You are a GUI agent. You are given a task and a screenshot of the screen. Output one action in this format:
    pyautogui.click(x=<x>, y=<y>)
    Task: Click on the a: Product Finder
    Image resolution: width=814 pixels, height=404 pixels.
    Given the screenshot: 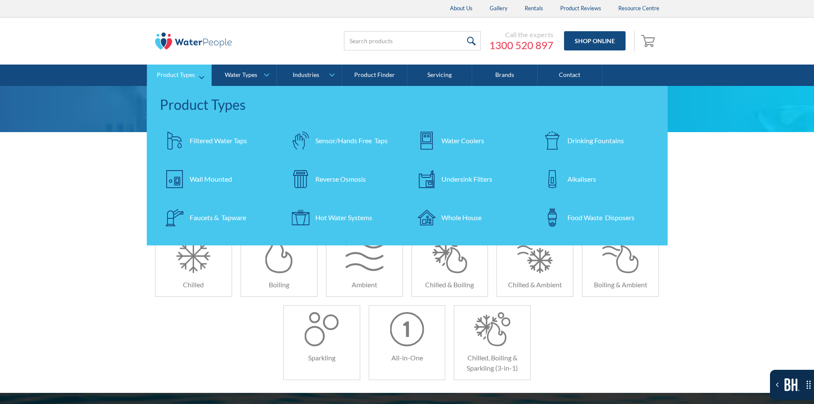 What is the action you would take?
    pyautogui.click(x=375, y=75)
    